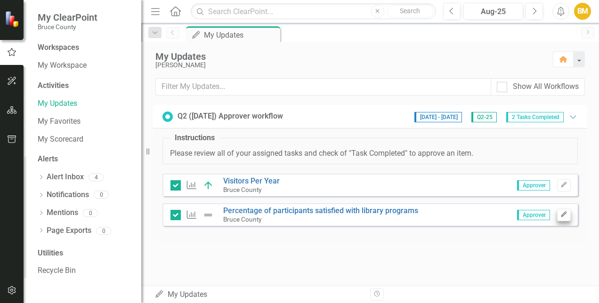  I want to click on div: 4, so click(96, 177).